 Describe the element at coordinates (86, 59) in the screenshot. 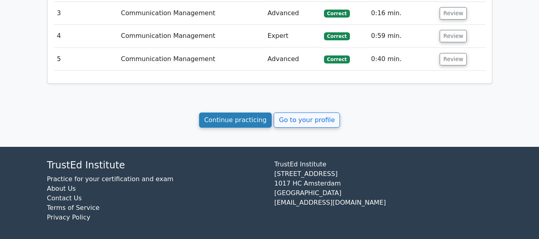

I see `td: 5` at that location.